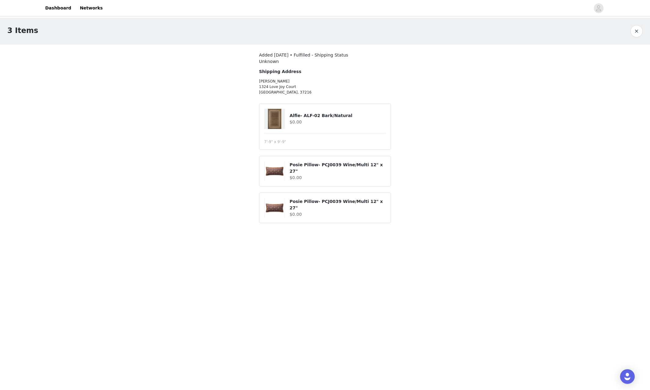  Describe the element at coordinates (91, 8) in the screenshot. I see `a: Networks` at that location.